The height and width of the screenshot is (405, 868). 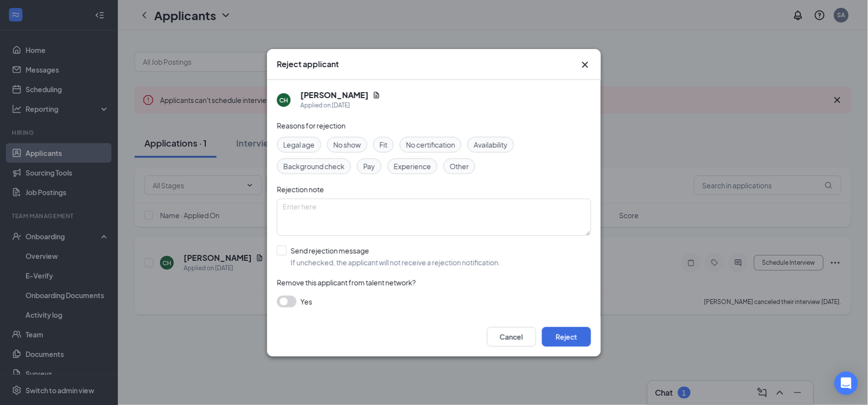 What do you see at coordinates (376, 95) in the screenshot?
I see `svg: Document` at bounding box center [376, 95].